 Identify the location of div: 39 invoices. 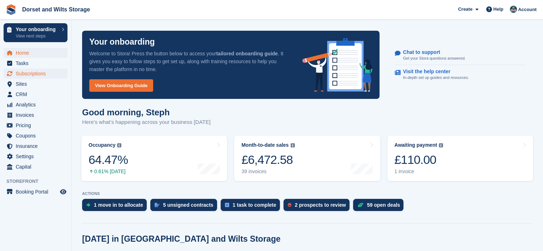
(268, 171).